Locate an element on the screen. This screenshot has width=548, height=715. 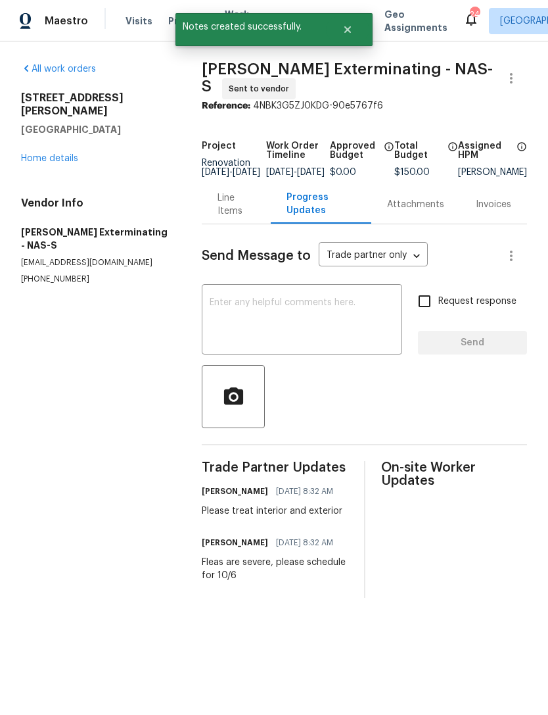
div: Fleas are severe, please schedule for 10/6 is located at coordinates (275, 569).